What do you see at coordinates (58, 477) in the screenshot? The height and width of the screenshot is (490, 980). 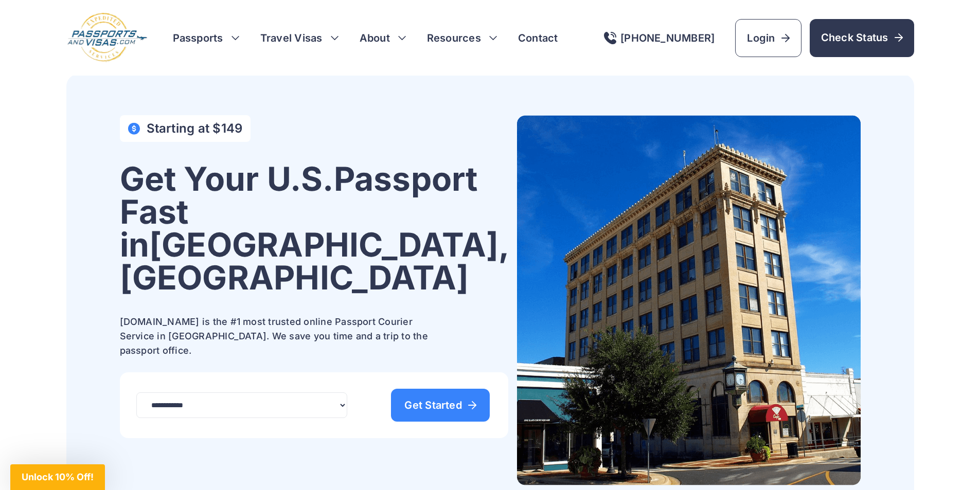 I see `span: Unlock 10% Off!` at bounding box center [58, 477].